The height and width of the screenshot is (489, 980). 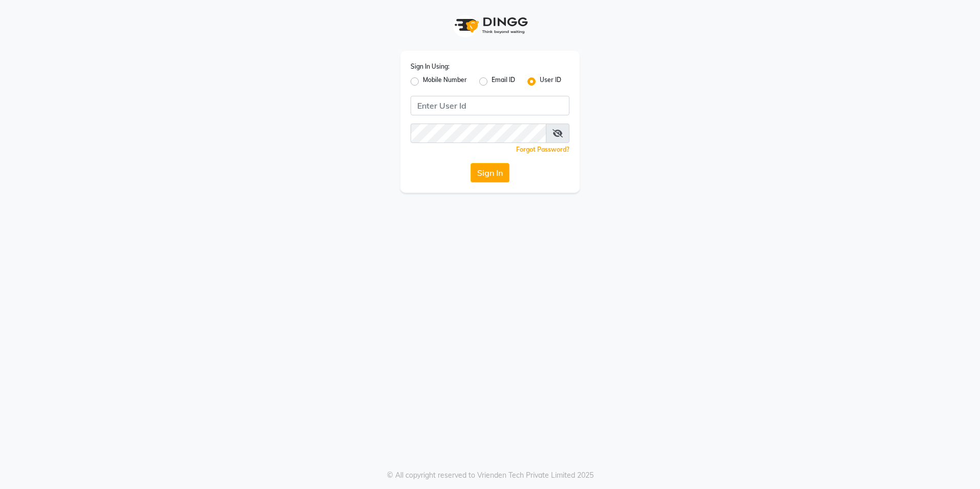 I want to click on label: User ID, so click(x=551, y=81).